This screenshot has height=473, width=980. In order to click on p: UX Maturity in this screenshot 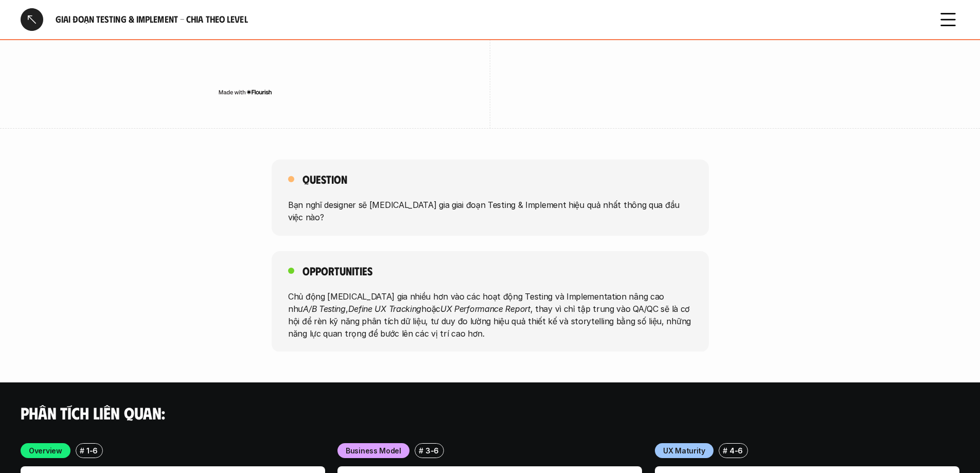, I will do `click(684, 450)`.